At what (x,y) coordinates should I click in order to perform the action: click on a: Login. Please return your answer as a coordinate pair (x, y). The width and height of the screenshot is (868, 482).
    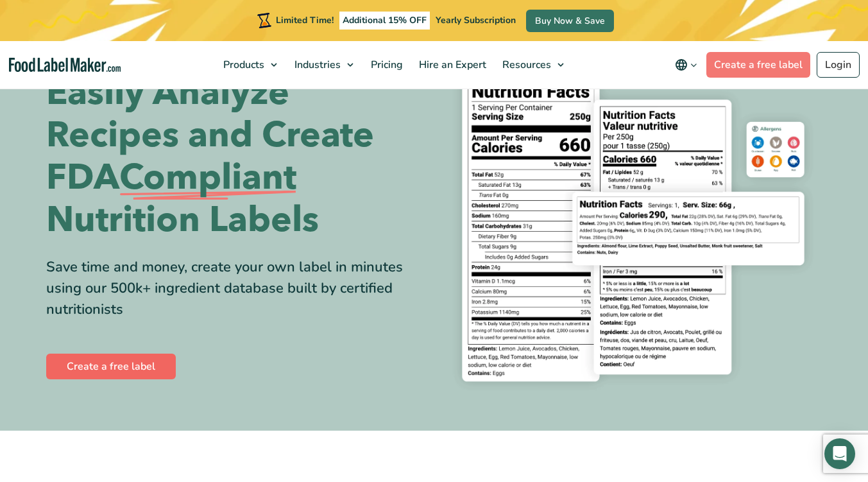
    Looking at the image, I should click on (838, 65).